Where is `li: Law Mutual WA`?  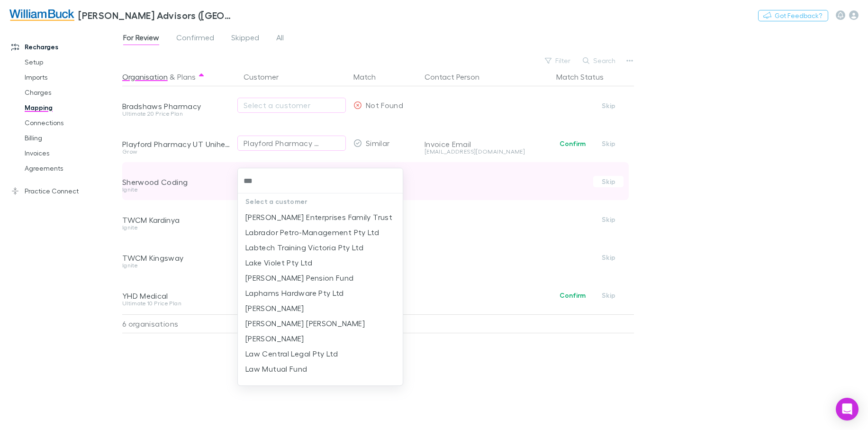 li: Law Mutual WA is located at coordinates (321, 384).